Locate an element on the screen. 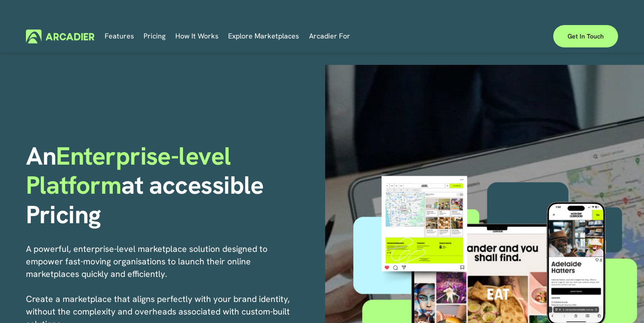 The height and width of the screenshot is (323, 644). span: Enterprise-level Platform is located at coordinates (132, 171).